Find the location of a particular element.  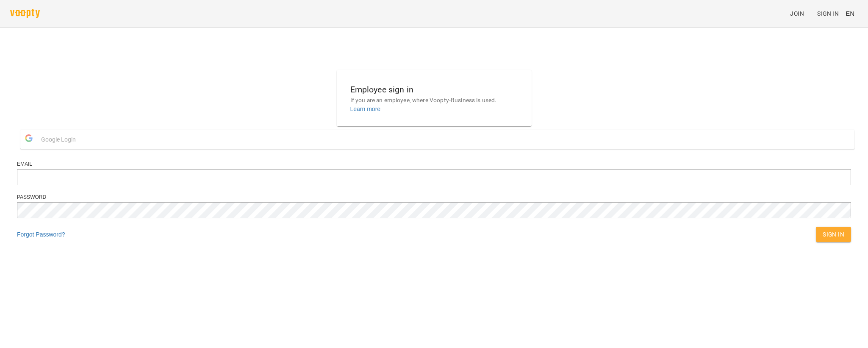

div: Password is located at coordinates (434, 197).